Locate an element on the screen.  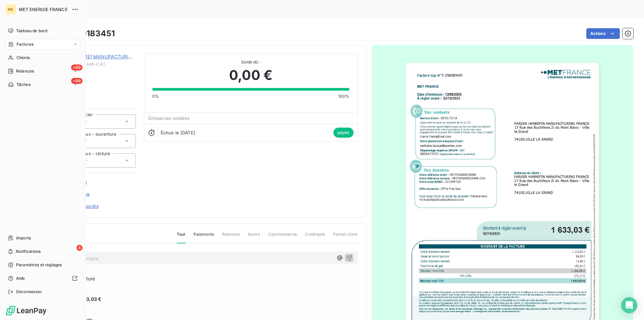
span: Clients is located at coordinates (23, 57).